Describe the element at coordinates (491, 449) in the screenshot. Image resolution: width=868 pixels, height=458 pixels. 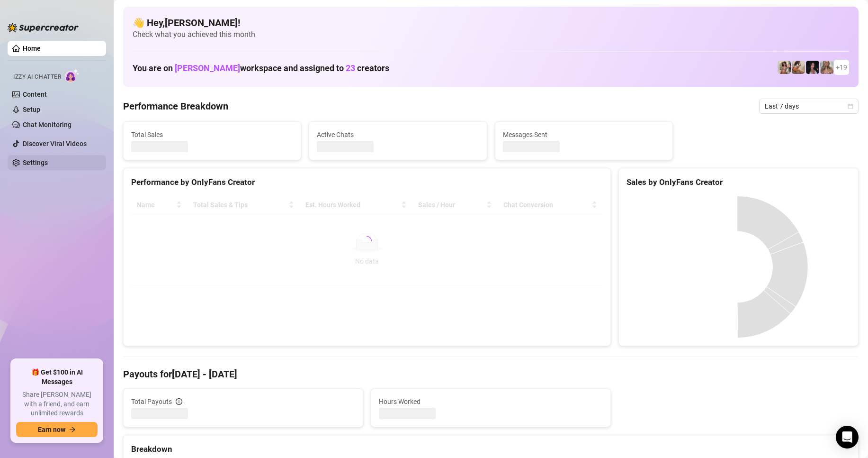
I see `div: Breakdown` at that location.